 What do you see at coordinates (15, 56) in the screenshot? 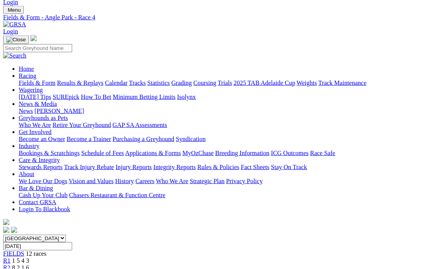
I see `img: Search` at bounding box center [15, 56].